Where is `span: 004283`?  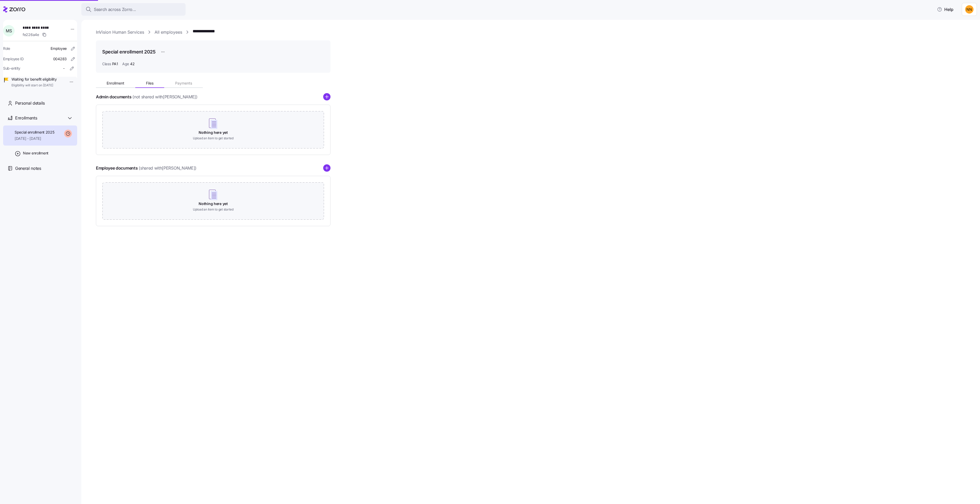 span: 004283 is located at coordinates (60, 59).